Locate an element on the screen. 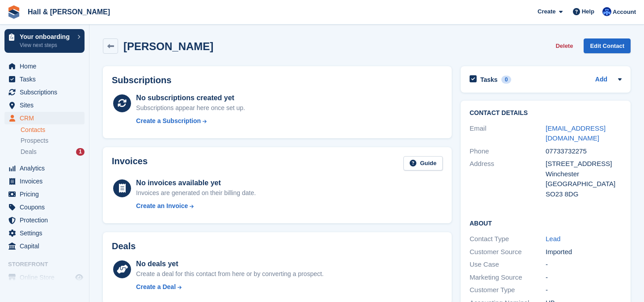 This screenshot has height=302, width=644. img: Claire Banham is located at coordinates (607, 12).